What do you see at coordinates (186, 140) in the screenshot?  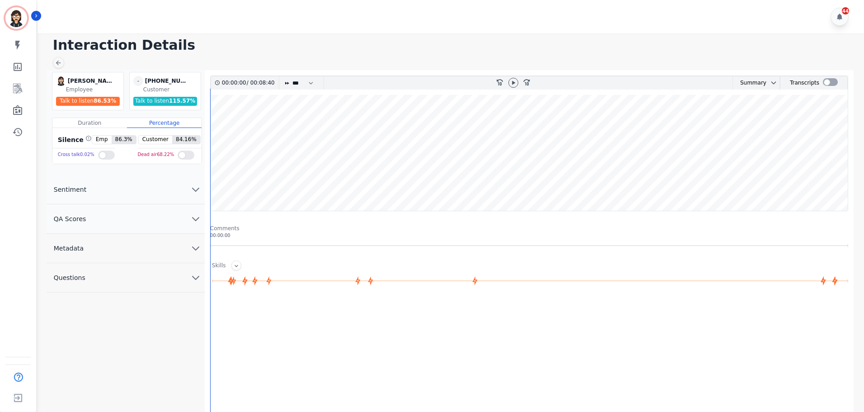 I see `span: 84.16 %` at bounding box center [186, 140].